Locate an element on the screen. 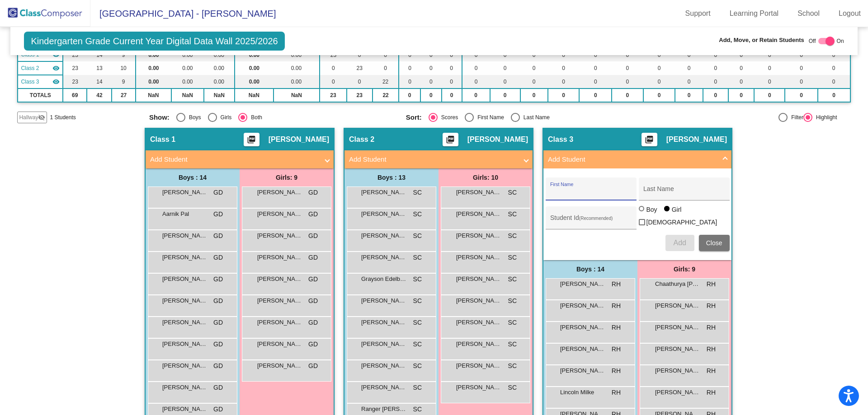 This screenshot has width=868, height=415. button: Print Students Details is located at coordinates (252, 140).